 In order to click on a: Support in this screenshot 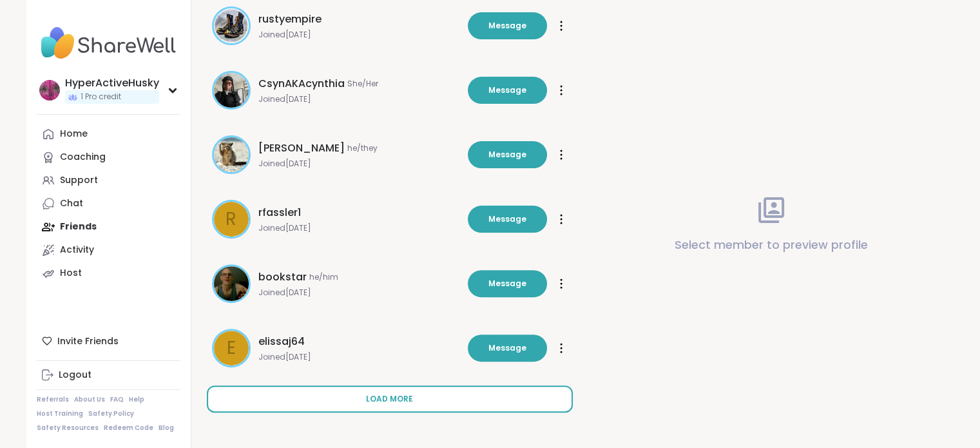, I will do `click(108, 181)`.